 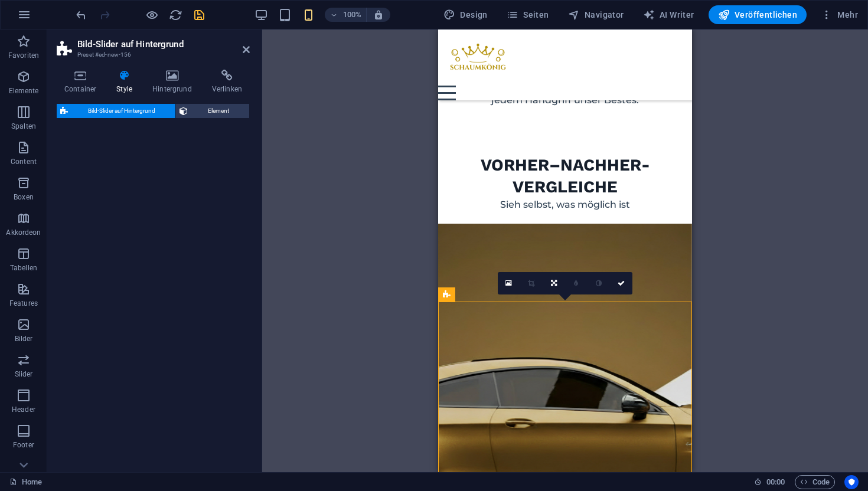 I want to click on button: Element, so click(x=213, y=111).